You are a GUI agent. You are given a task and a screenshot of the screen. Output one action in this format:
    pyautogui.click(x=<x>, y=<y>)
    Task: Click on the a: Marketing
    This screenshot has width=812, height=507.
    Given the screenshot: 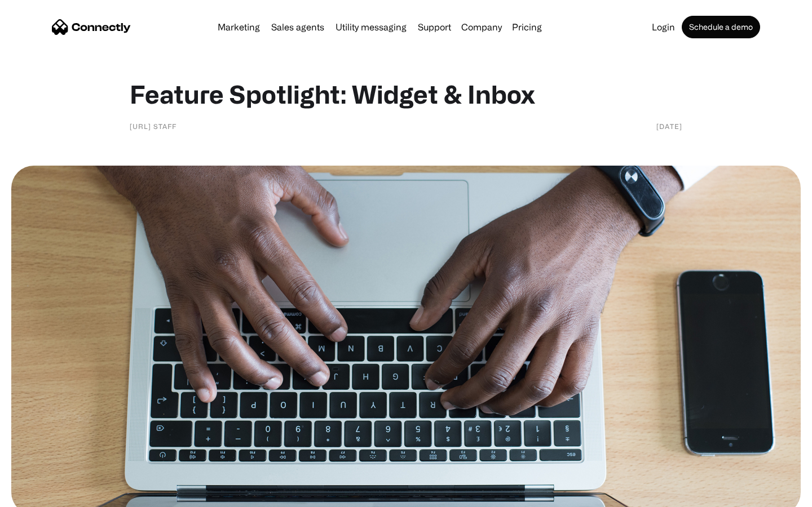 What is the action you would take?
    pyautogui.click(x=238, y=27)
    